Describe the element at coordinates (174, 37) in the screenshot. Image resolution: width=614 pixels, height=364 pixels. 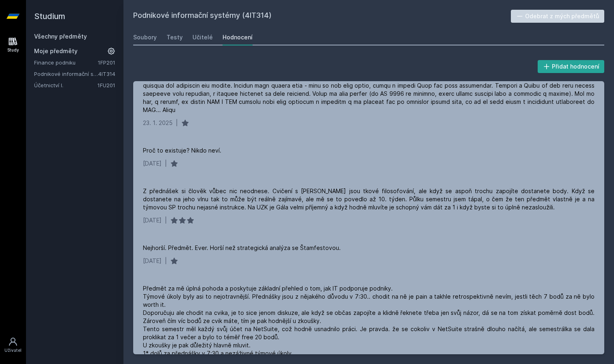
I see `div: Testy` at that location.